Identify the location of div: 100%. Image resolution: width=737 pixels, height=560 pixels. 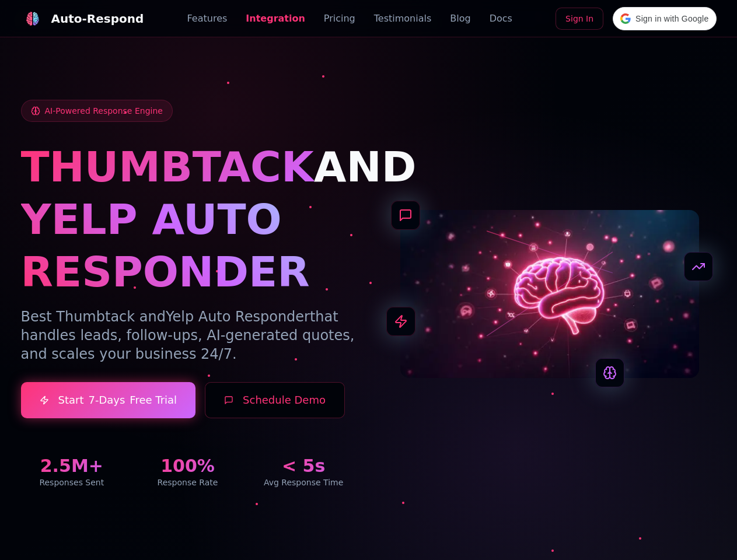
(187, 466).